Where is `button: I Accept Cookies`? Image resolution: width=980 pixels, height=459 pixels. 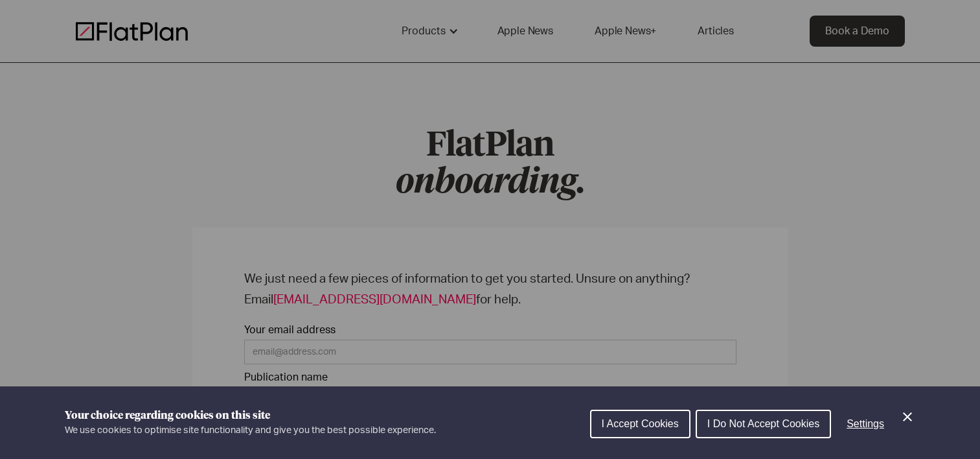 button: I Accept Cookies is located at coordinates (640, 424).